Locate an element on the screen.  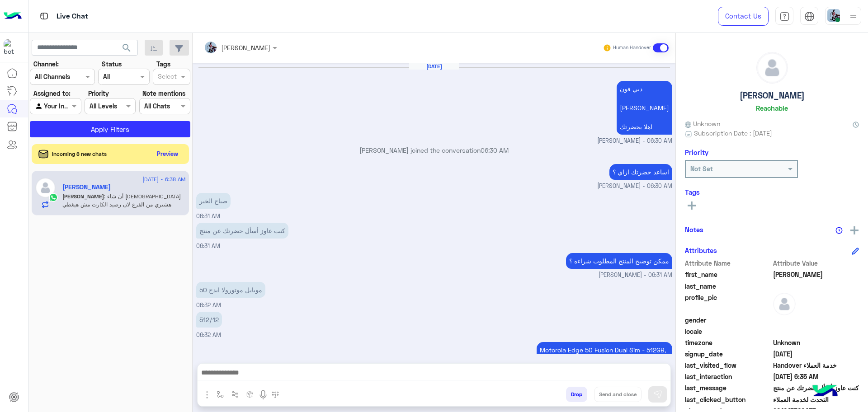
button: Apply Filters is located at coordinates (109, 129).